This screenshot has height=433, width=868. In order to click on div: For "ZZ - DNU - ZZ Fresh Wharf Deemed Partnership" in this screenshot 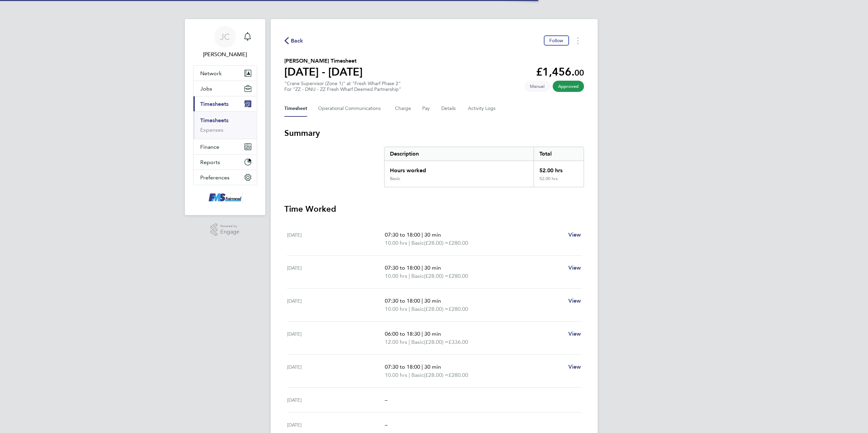, I will do `click(343, 89)`.